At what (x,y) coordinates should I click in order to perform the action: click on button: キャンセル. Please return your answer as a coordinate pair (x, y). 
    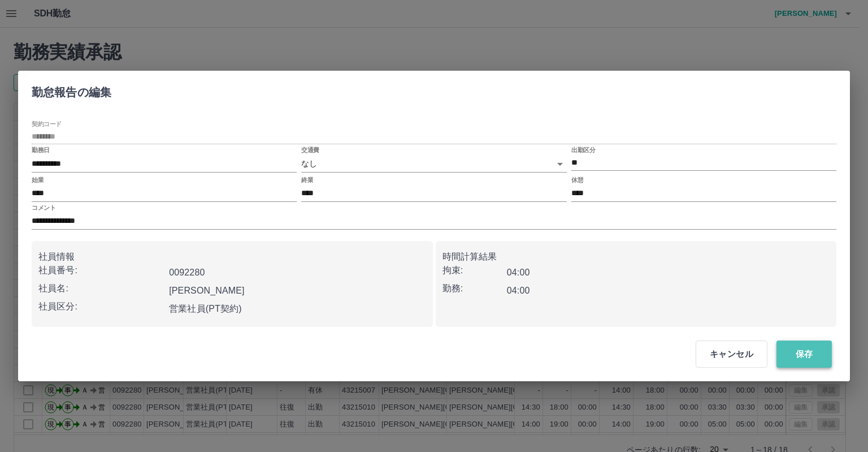
    Looking at the image, I should click on (732, 354).